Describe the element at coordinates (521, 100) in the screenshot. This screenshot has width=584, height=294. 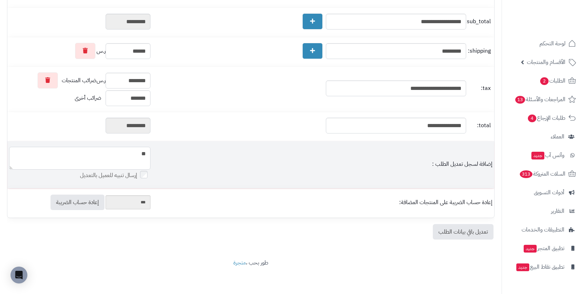
I see `span: 13` at that location.